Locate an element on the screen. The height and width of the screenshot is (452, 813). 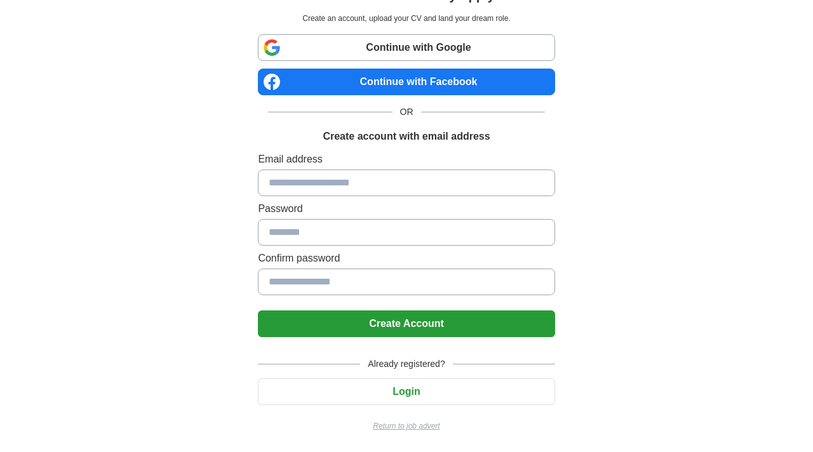
a: Return to job advert is located at coordinates (406, 426).